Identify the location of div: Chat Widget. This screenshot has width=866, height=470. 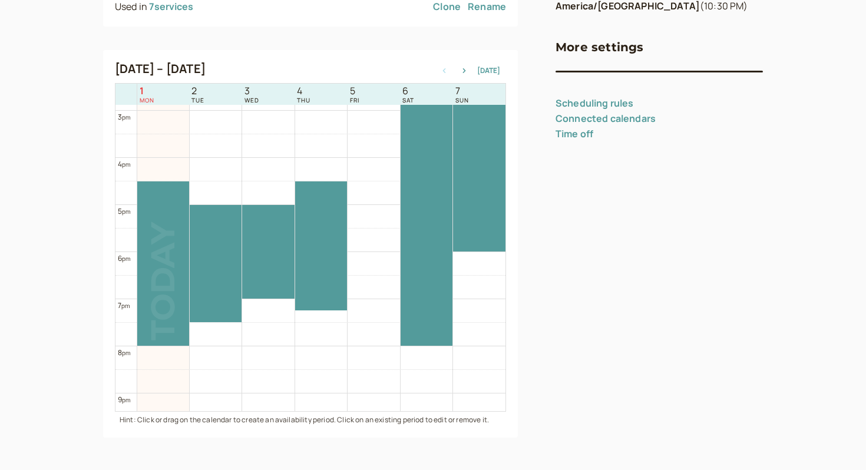
(836, 442).